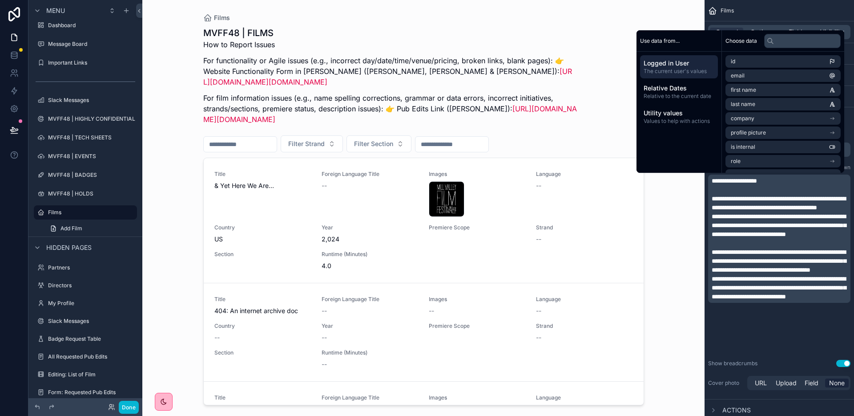  I want to click on span: Hidden pages, so click(69, 247).